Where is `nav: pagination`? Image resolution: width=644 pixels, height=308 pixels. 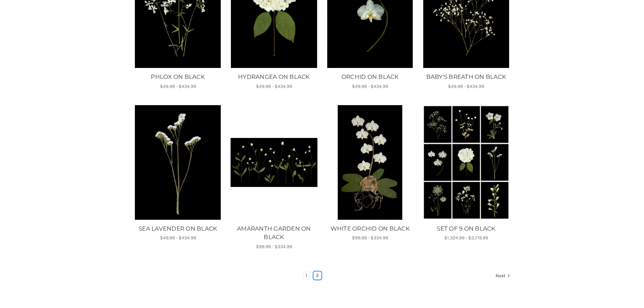 nav: pagination is located at coordinates (322, 276).